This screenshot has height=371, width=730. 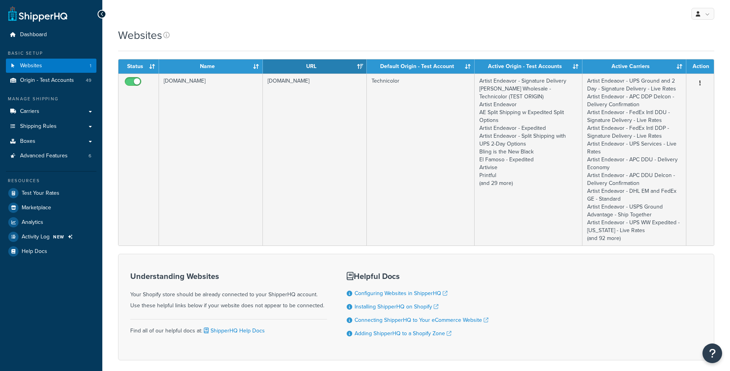 What do you see at coordinates (51, 251) in the screenshot?
I see `li: Help Docs` at bounding box center [51, 251].